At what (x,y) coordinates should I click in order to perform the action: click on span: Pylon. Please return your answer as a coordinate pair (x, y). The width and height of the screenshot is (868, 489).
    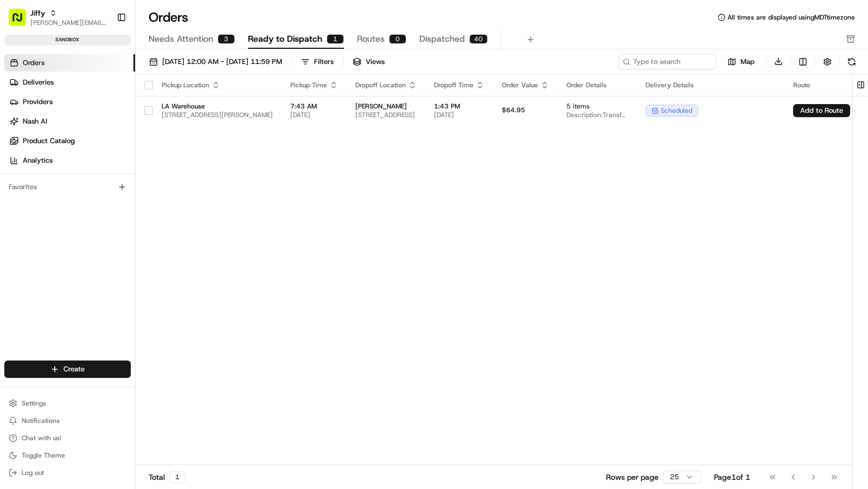
    Looking at the image, I should click on (119, 272).